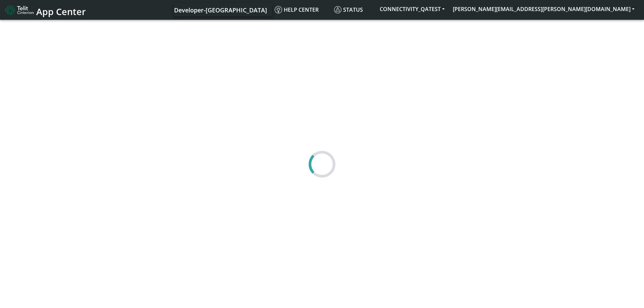 The image size is (644, 308). I want to click on a: Your current platform instance, so click(220, 10).